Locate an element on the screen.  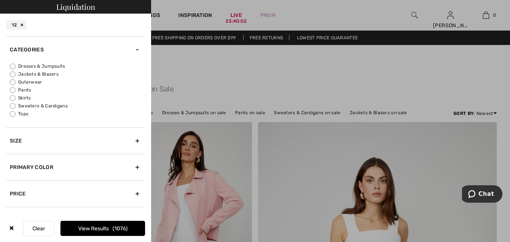
label: Sweaters & Cardigans is located at coordinates (77, 106).